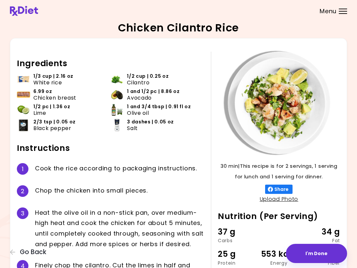  I want to click on span: White rice, so click(48, 82).